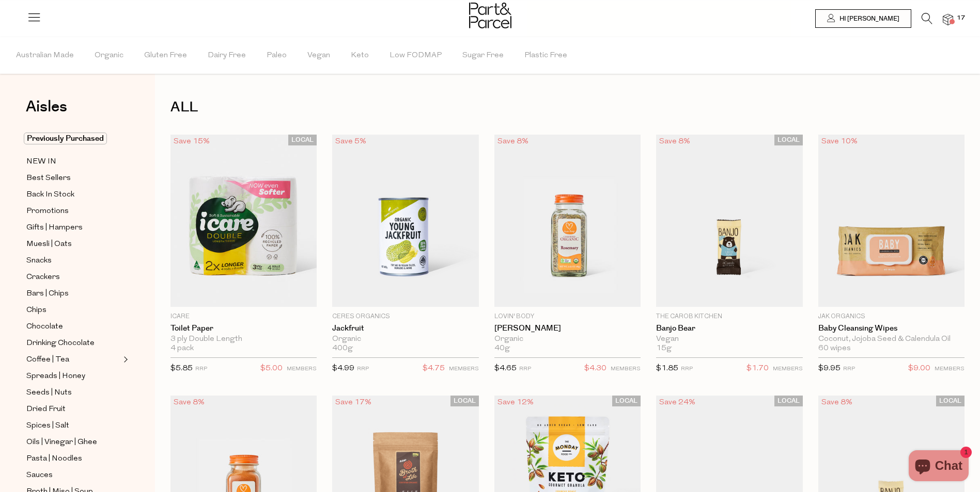 This screenshot has width=980, height=492. Describe the element at coordinates (36, 311) in the screenshot. I see `span: Chips` at that location.